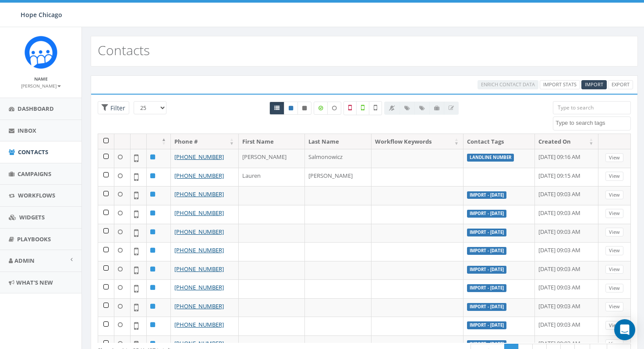 The width and height of the screenshot is (644, 349). What do you see at coordinates (41, 79) in the screenshot?
I see `small: Name` at bounding box center [41, 79].